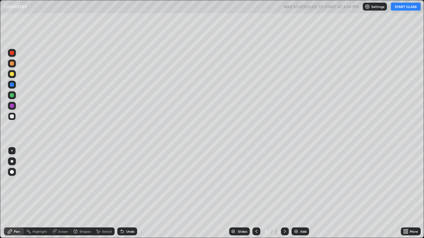  Describe the element at coordinates (242, 232) in the screenshot. I see `div: Slides` at that location.